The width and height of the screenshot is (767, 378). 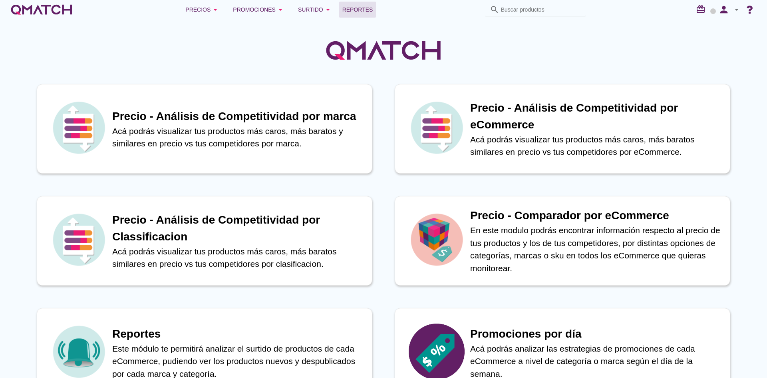 What do you see at coordinates (596, 249) in the screenshot?
I see `p: En este modulo podrás encontrar información respecto al precio de tus productos y los de tus comp...` at bounding box center [596, 249].